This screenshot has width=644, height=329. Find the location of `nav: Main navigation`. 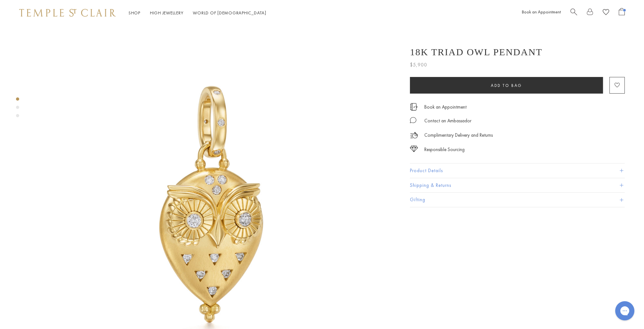

nav: Main navigation is located at coordinates (197, 13).